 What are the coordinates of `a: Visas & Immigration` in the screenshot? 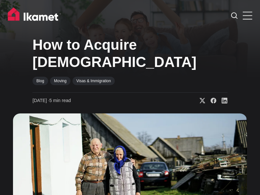 It's located at (94, 81).